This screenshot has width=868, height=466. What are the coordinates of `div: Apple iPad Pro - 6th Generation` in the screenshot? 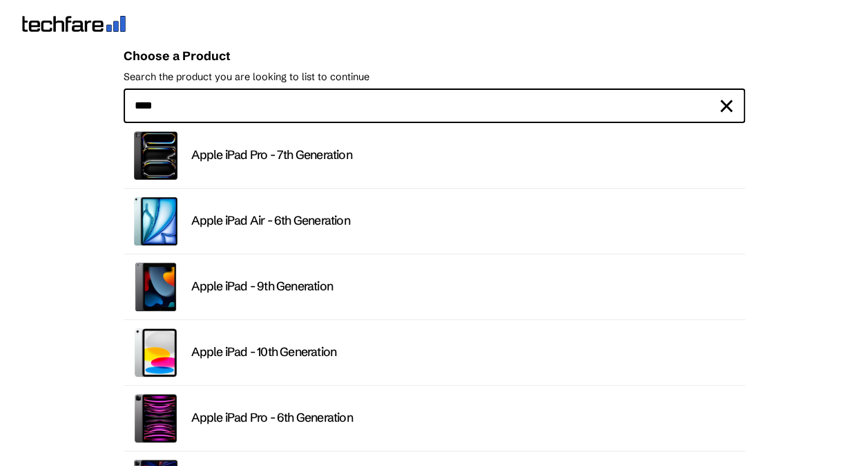 It's located at (464, 417).